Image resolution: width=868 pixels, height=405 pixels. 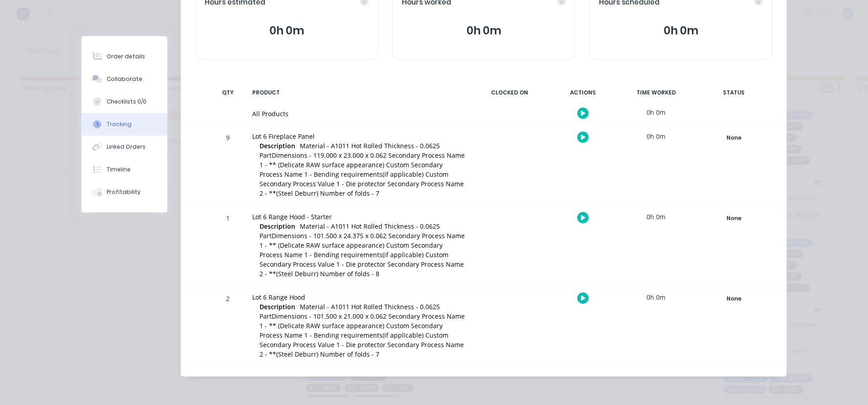 What do you see at coordinates (119, 169) in the screenshot?
I see `div: Timeline` at bounding box center [119, 169].